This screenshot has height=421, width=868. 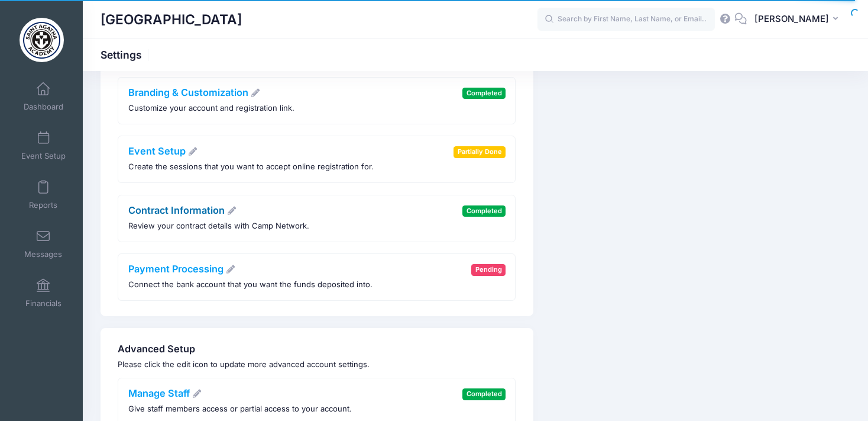 I want to click on span: Dashboard, so click(x=43, y=107).